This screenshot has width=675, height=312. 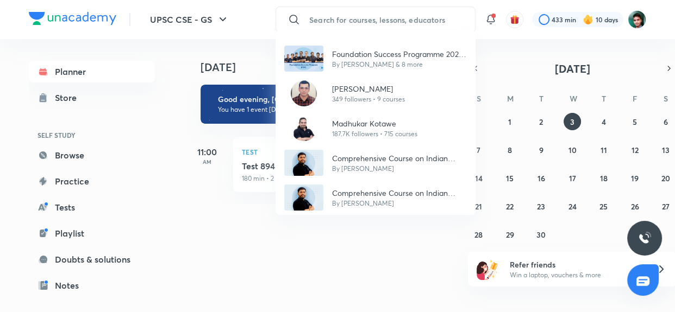 What do you see at coordinates (368, 99) in the screenshot?
I see `p: 349 followers • 9 courses` at bounding box center [368, 99].